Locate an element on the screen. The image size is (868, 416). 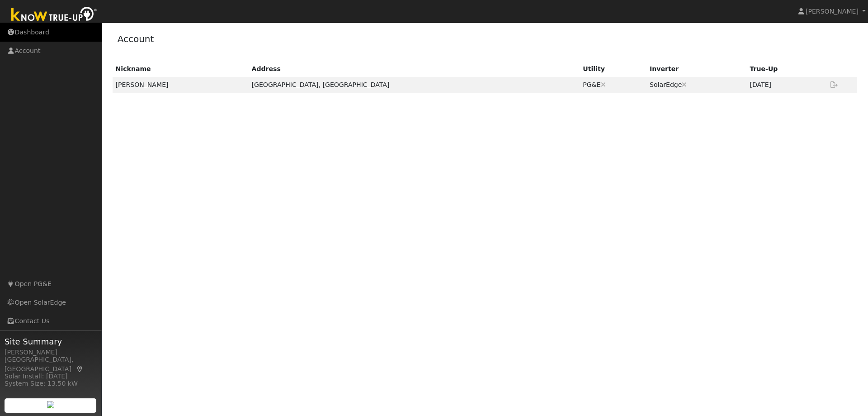
div: System Size: 13.50 kW is located at coordinates (51, 383).